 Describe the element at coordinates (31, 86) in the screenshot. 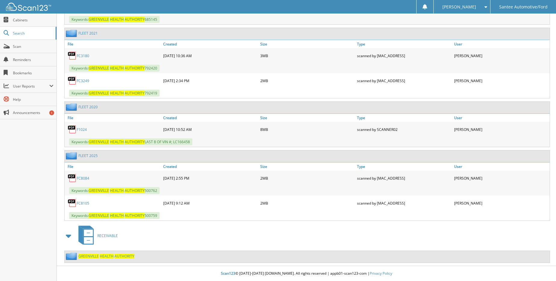

I see `span: User Reports` at that location.